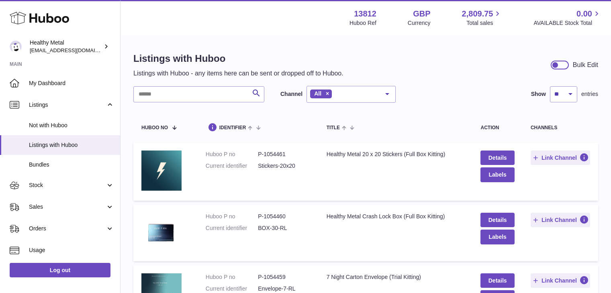 Image resolution: width=611 pixels, height=293 pixels. Describe the element at coordinates (538, 94) in the screenshot. I see `label: Show` at that location.